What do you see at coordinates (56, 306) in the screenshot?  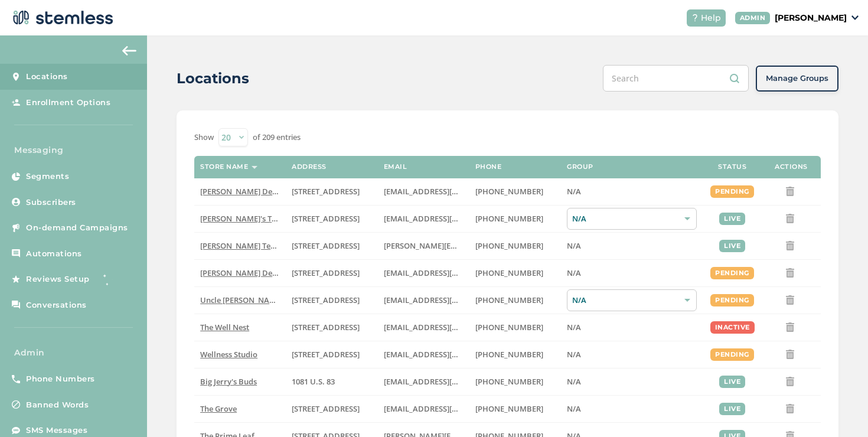 I see `span: Conversations` at bounding box center [56, 306].